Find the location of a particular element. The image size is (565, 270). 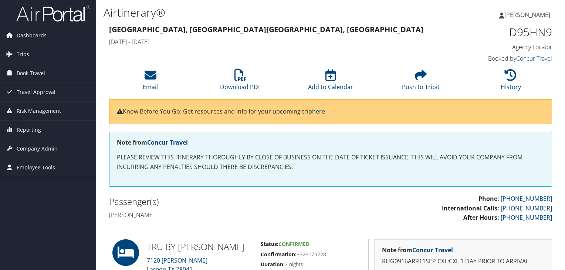

span: Risk Management is located at coordinates (39, 111).